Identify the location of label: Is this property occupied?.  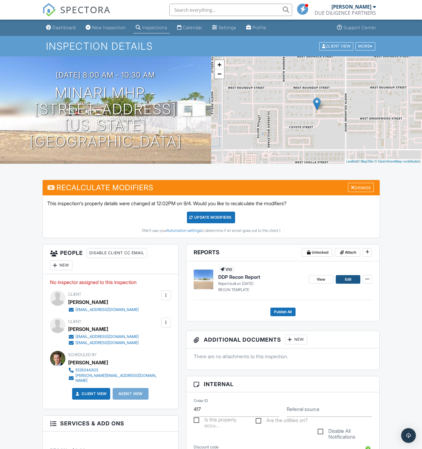
(221, 421).